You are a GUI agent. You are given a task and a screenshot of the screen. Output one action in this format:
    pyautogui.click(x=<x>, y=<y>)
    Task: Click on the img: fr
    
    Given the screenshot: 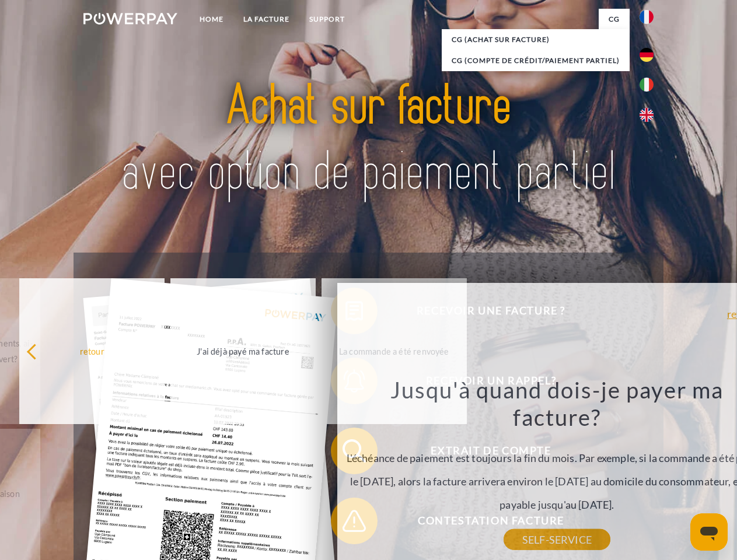 What is the action you would take?
    pyautogui.click(x=646, y=17)
    